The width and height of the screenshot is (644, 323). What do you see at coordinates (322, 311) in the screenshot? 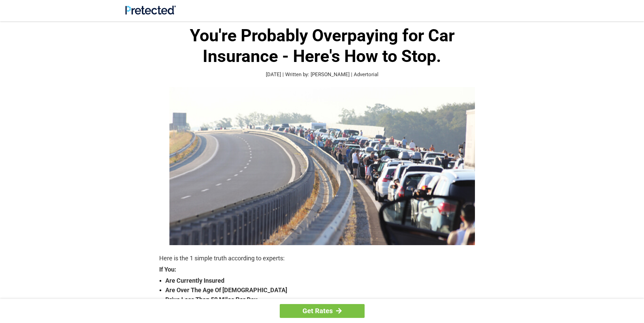
I see `a: Get Rates` at bounding box center [322, 311].